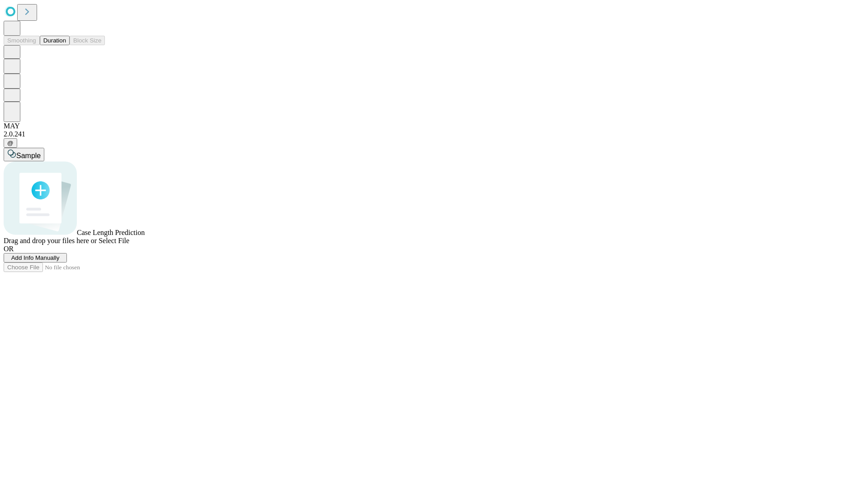  Describe the element at coordinates (50, 240) in the screenshot. I see `span: Drag and drop your files here or` at that location.